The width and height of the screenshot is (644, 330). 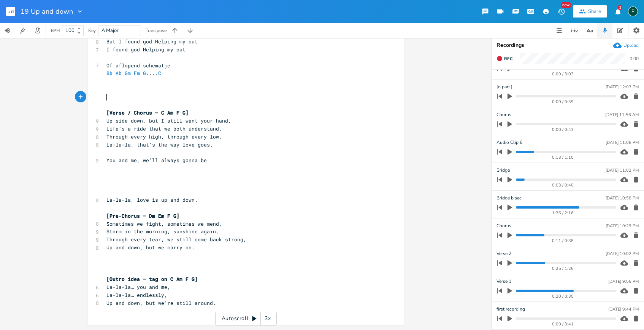 I want to click on div: 0:03 / 0:40, so click(x=563, y=185).